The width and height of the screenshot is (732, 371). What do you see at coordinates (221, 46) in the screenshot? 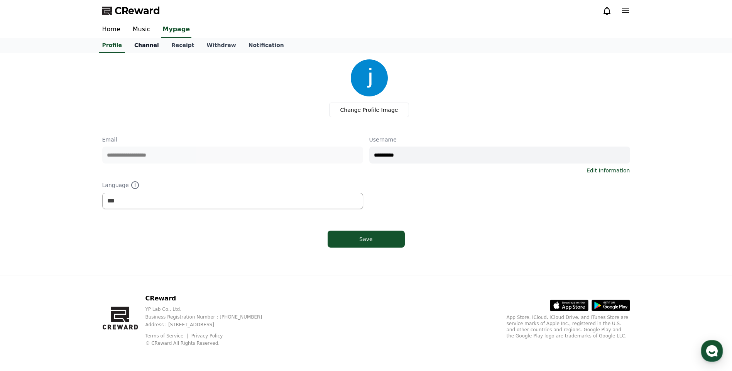
I see `a: Withdraw` at bounding box center [221, 46].